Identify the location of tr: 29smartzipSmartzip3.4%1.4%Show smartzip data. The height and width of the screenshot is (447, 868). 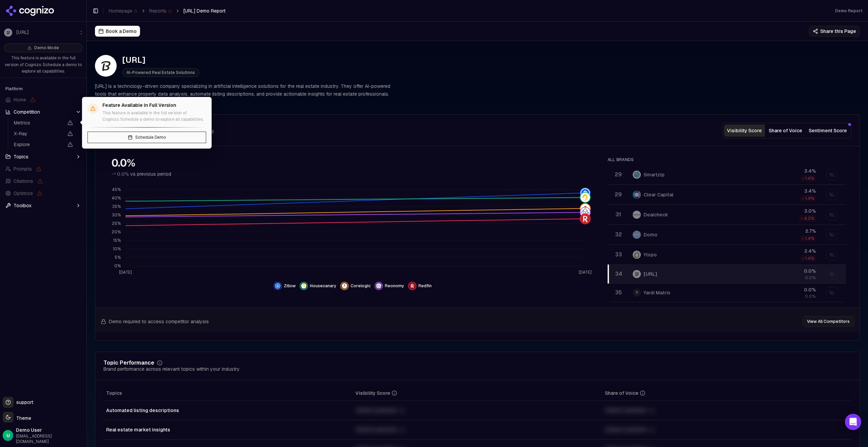
(727, 175).